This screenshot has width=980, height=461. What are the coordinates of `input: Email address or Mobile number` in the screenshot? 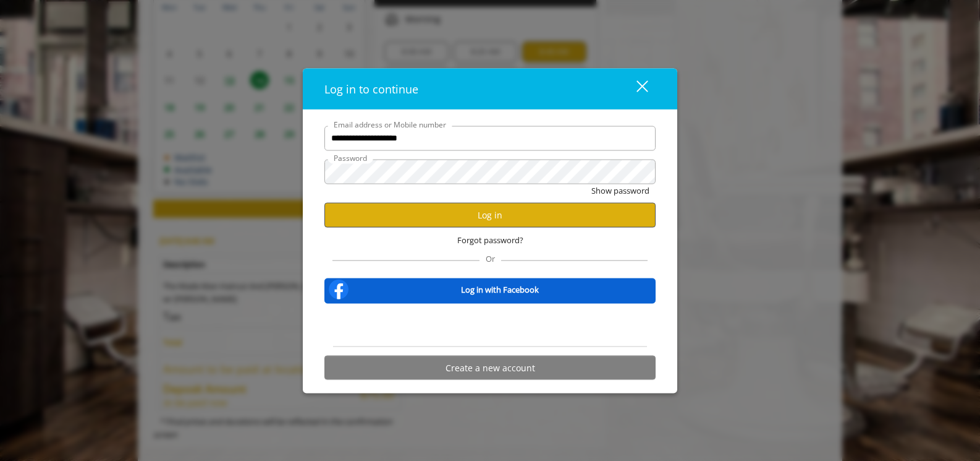 It's located at (490, 138).